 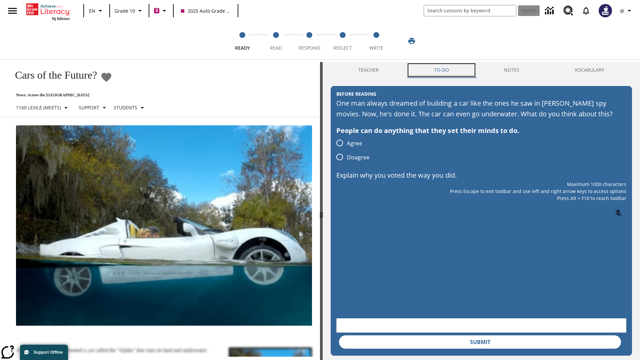 What do you see at coordinates (44, 352) in the screenshot?
I see `button: Support Offline` at bounding box center [44, 352].